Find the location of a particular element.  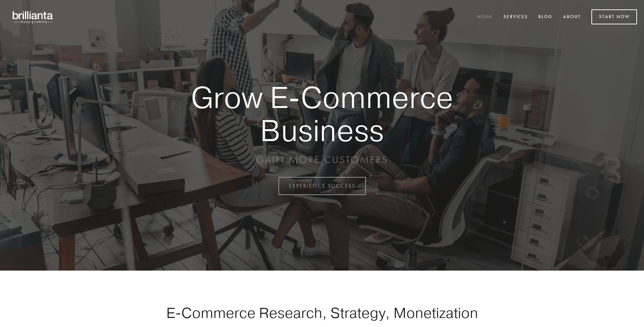

strong: Grow E-Commerce Business is located at coordinates (322, 113).